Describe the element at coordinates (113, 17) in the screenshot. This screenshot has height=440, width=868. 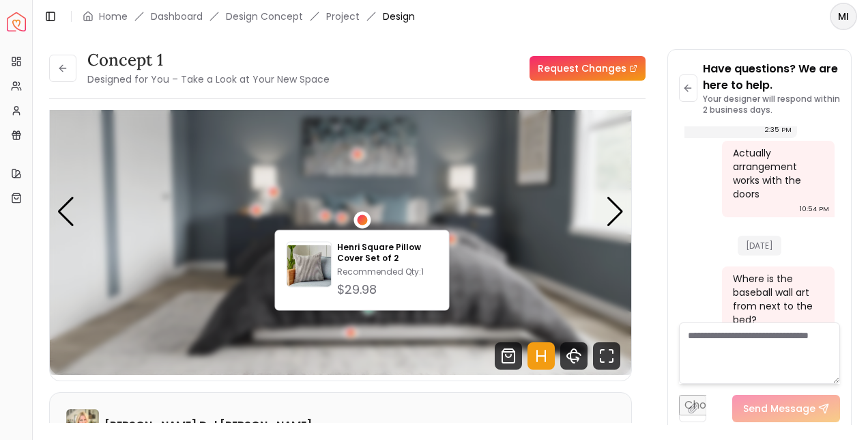
I see `a: Home` at that location.